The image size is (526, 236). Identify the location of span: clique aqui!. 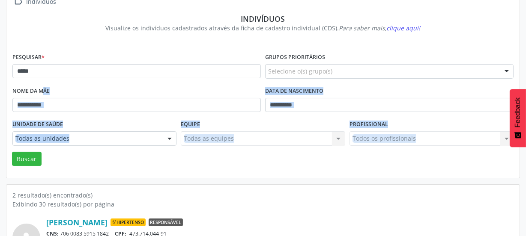
(403, 28).